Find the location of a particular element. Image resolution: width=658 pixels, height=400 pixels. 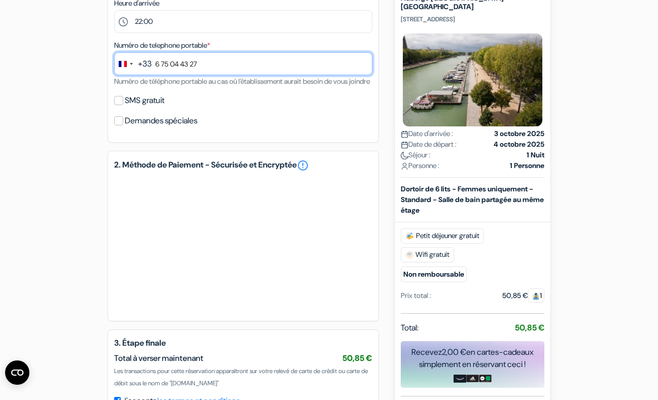

span: Total à verser maintenant is located at coordinates (159, 357).